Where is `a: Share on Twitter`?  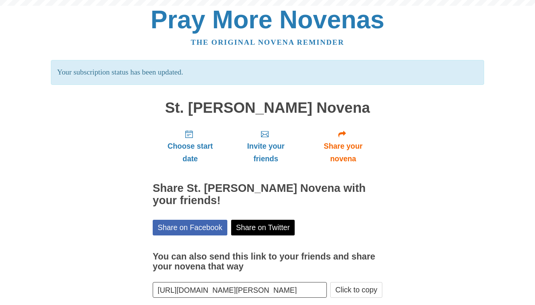
a: Share on Twitter is located at coordinates (263, 228).